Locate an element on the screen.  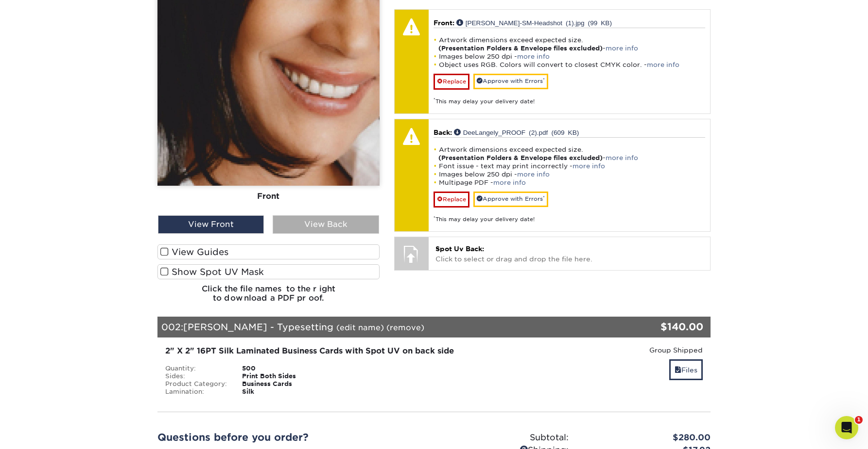
div: $140.00 is located at coordinates (660, 328).